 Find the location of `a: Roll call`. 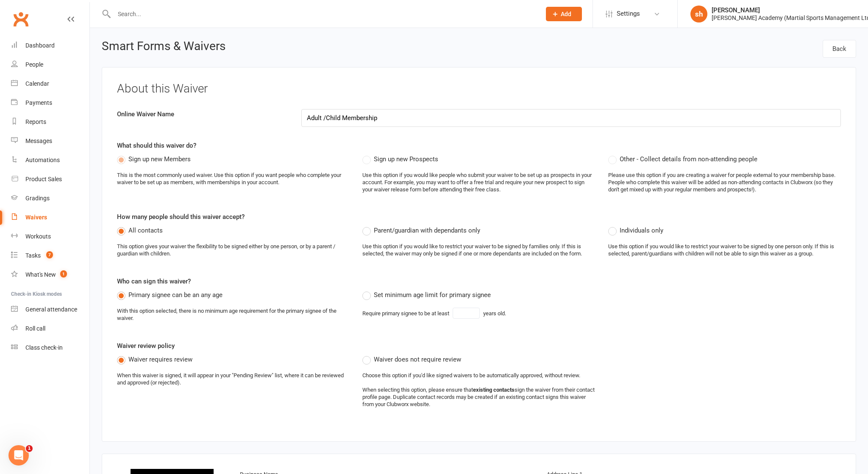

a: Roll call is located at coordinates (50, 328).